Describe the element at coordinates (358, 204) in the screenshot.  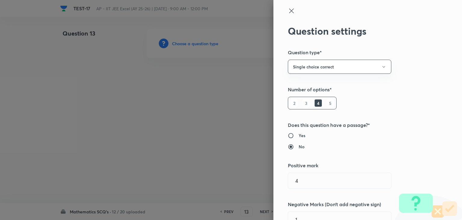
I see `h5: Negative Marks (Don’t add negative sign)` at that location.